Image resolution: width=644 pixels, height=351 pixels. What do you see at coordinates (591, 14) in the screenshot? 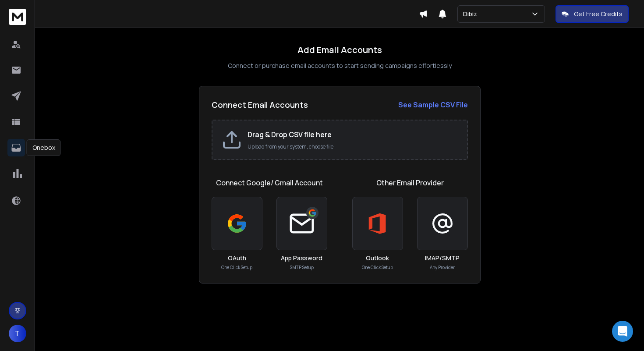
I see `button: Get Free Credits` at bounding box center [591, 14].